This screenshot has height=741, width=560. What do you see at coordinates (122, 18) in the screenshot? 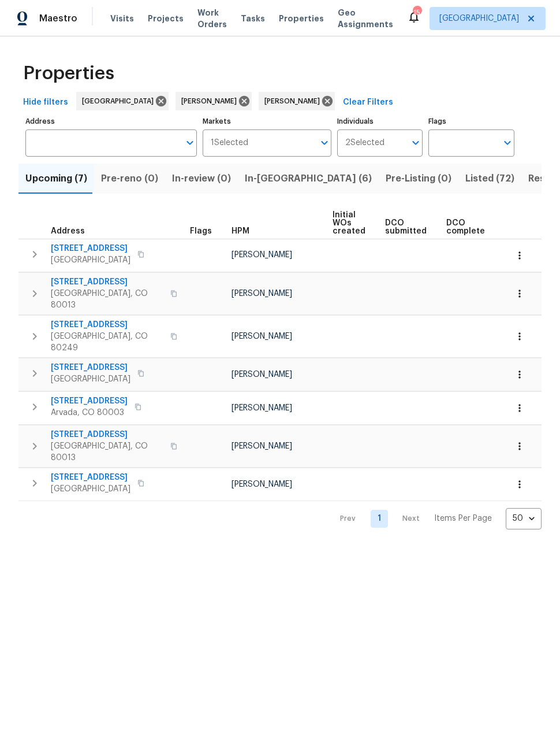
I see `span: Visits` at bounding box center [122, 18].